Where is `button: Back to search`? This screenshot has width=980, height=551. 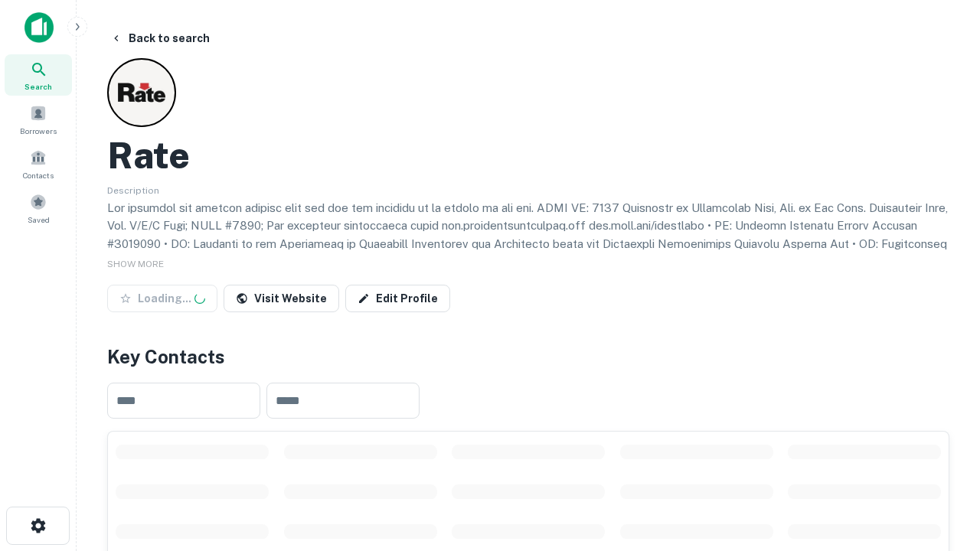 button: Back to search is located at coordinates (160, 38).